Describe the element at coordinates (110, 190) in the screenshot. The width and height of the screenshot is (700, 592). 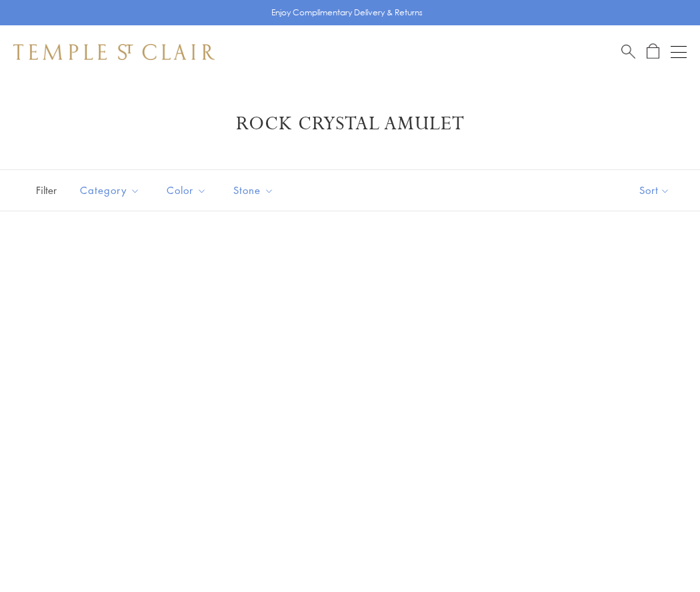
I see `button: Category` at that location.